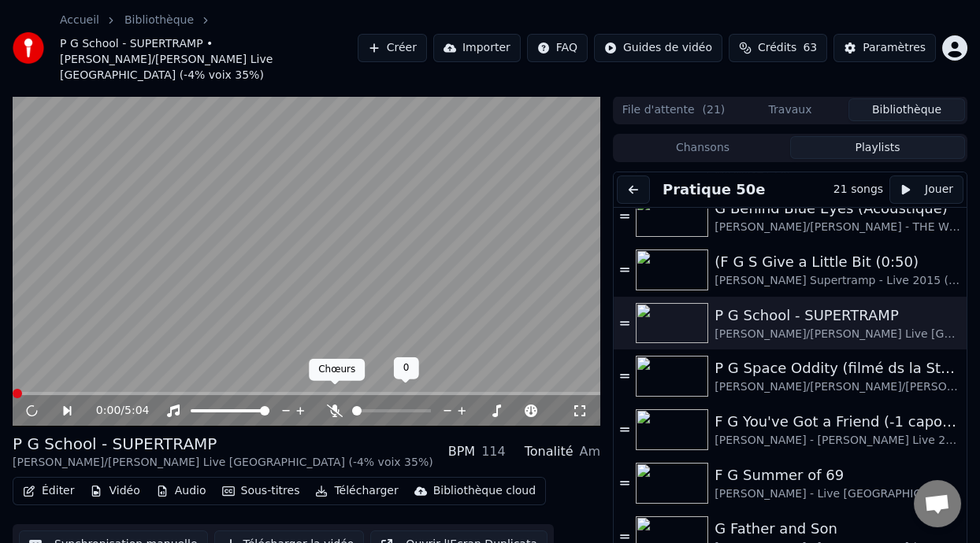  I want to click on div: 0, so click(406, 369).